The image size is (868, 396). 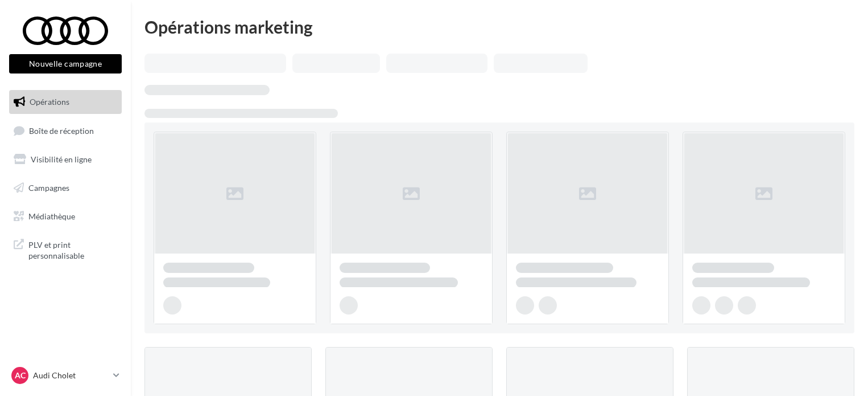 I want to click on span: Visibilité en ligne, so click(x=61, y=159).